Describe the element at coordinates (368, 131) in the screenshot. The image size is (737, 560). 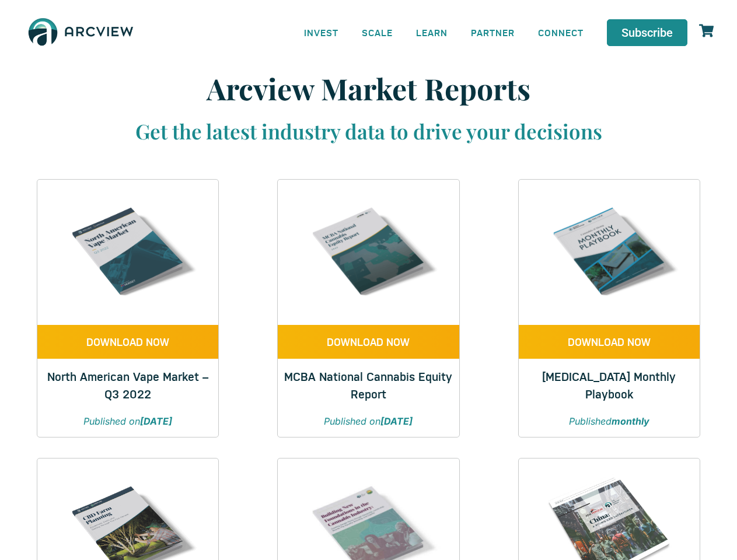
I see `h3: Get the latest industry data to drive your decisions` at that location.